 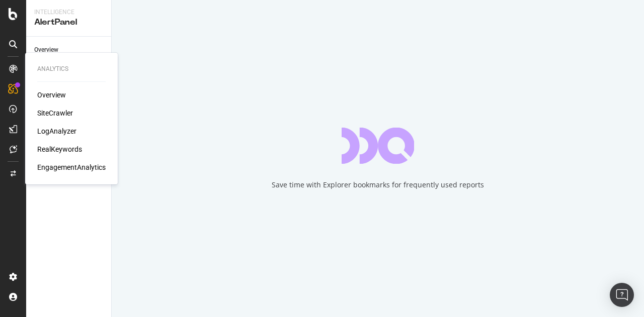 I want to click on a: LogAnalyzer, so click(x=57, y=131).